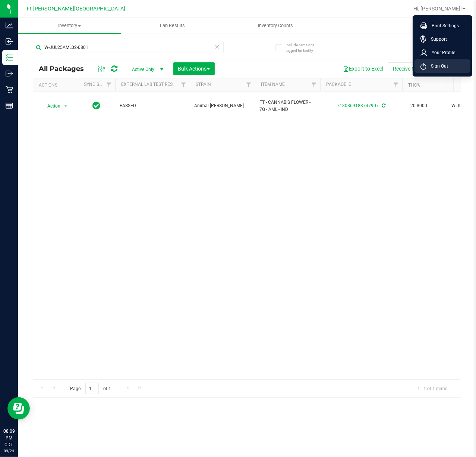 Image resolution: width=476 pixels, height=457 pixels. Describe the element at coordinates (437, 39) in the screenshot. I see `span: Support` at that location.